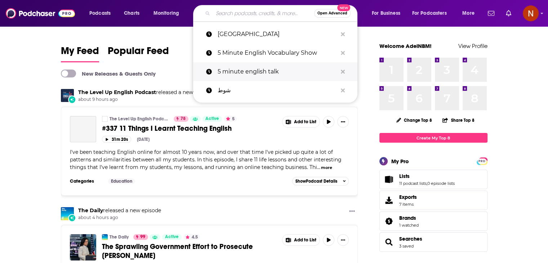  What do you see at coordinates (400, 161) in the screenshot?
I see `div: My Pro` at bounding box center [400, 161].